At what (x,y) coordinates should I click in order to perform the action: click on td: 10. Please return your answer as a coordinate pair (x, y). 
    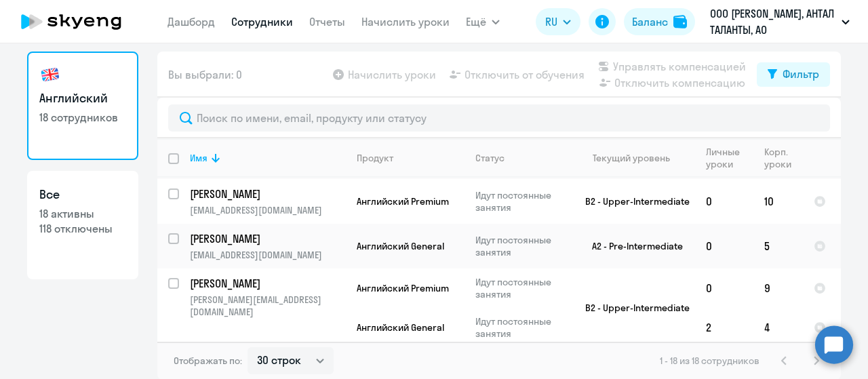
    Looking at the image, I should click on (777, 201).